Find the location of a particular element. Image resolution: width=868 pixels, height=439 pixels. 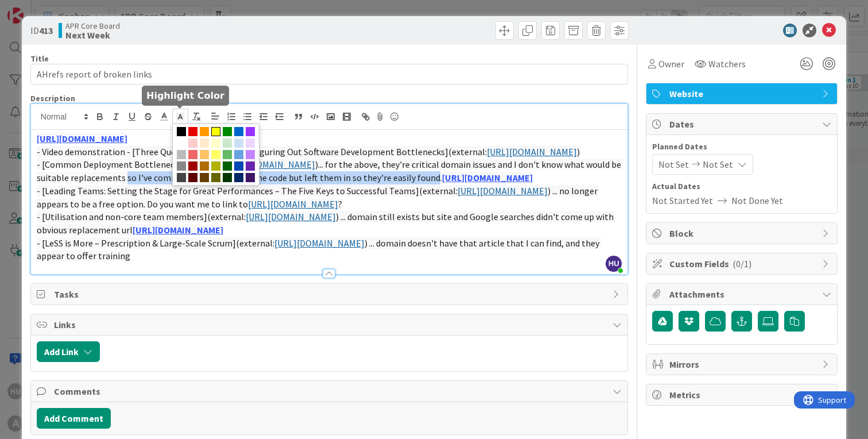

span: - [Leading Teams: Setting the Stage for Great Performances – The Five Keys to Successful Teams](e... is located at coordinates (247, 191).